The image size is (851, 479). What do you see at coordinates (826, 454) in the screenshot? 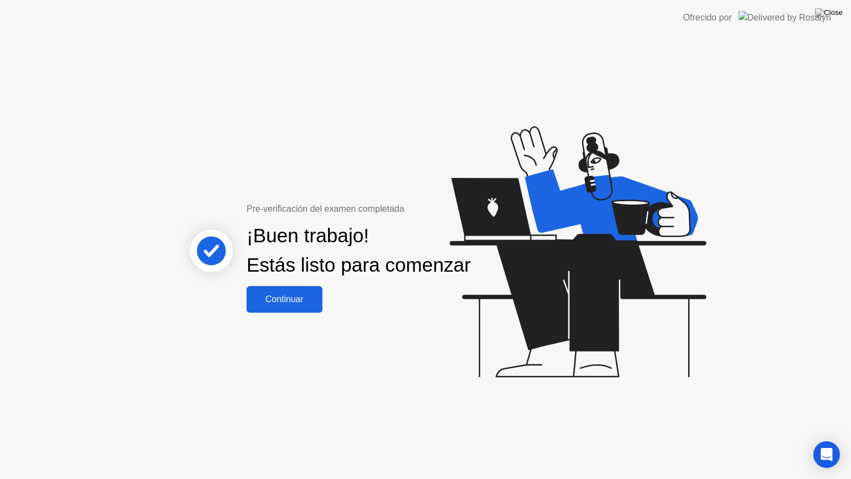
I see `div: Open Intercom Messenger` at bounding box center [826, 454].